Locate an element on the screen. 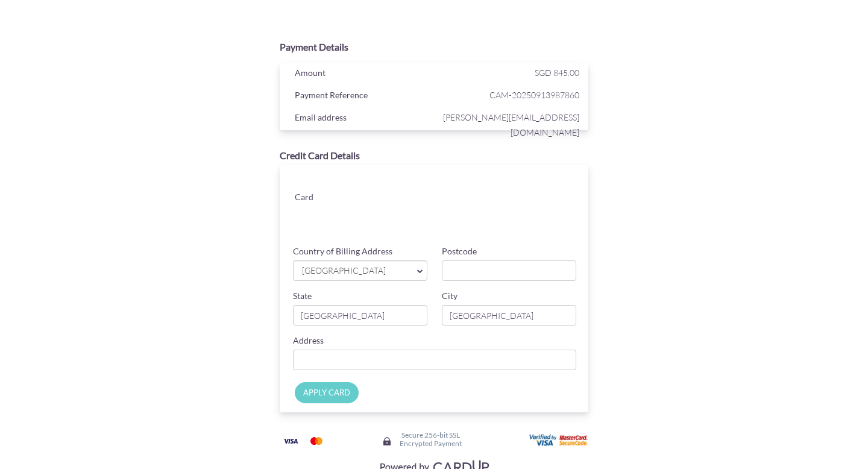 The width and height of the screenshot is (868, 469). label: Address is located at coordinates (308, 341).